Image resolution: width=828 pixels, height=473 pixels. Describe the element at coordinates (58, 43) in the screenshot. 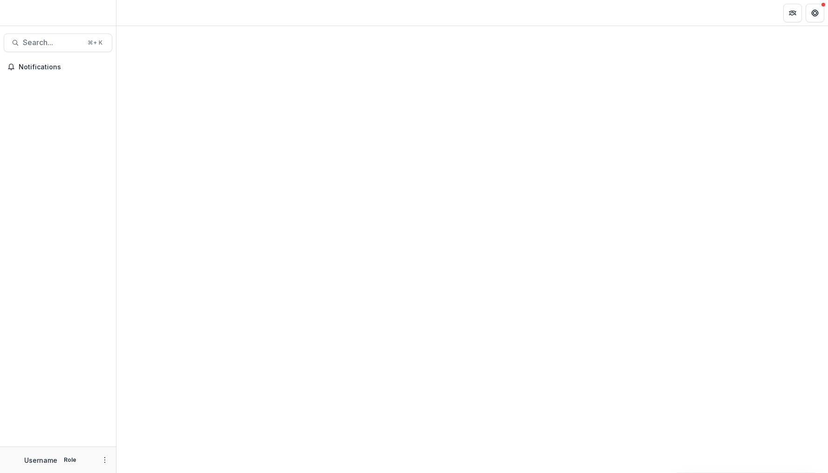

I see `button: Search...` at that location.